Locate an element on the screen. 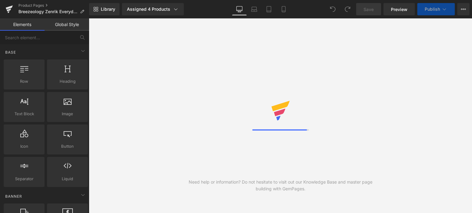 The width and height of the screenshot is (472, 213). span: Text Block is located at coordinates (24, 114).